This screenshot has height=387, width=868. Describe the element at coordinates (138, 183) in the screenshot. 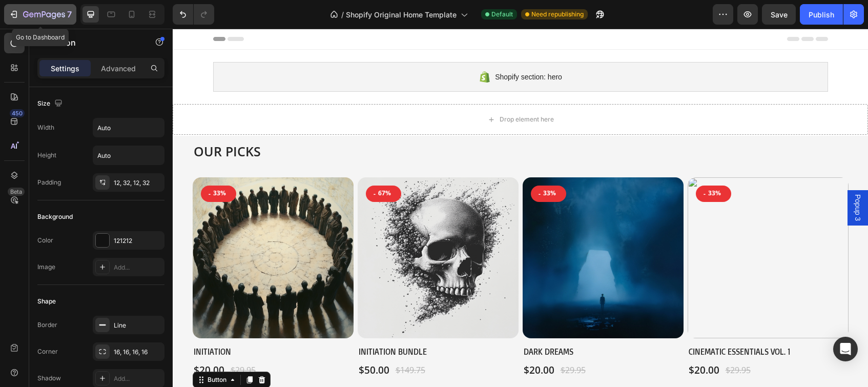

I see `div: 12, 32, 12, 32` at that location.